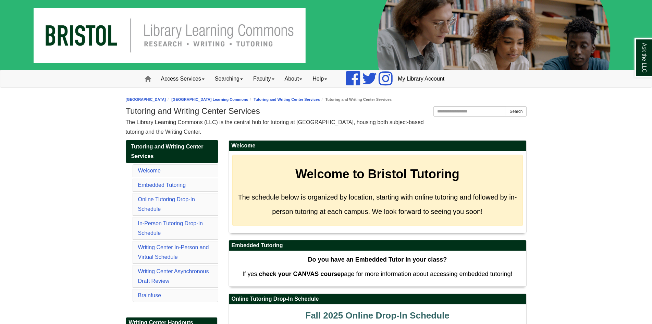  What do you see at coordinates (377, 259) in the screenshot?
I see `strong: Do you have an Embedded Tutor in your class?` at bounding box center [377, 259].